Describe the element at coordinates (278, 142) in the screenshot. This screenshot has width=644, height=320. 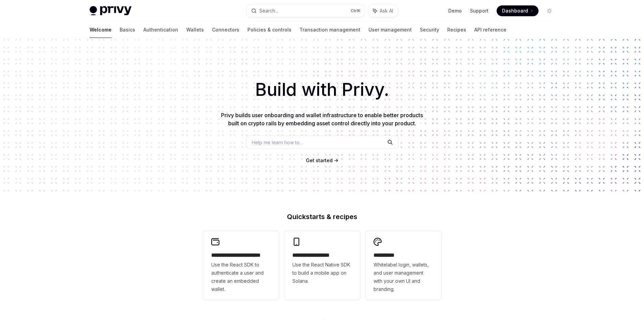
I see `span: Help me learn how to…` at that location.